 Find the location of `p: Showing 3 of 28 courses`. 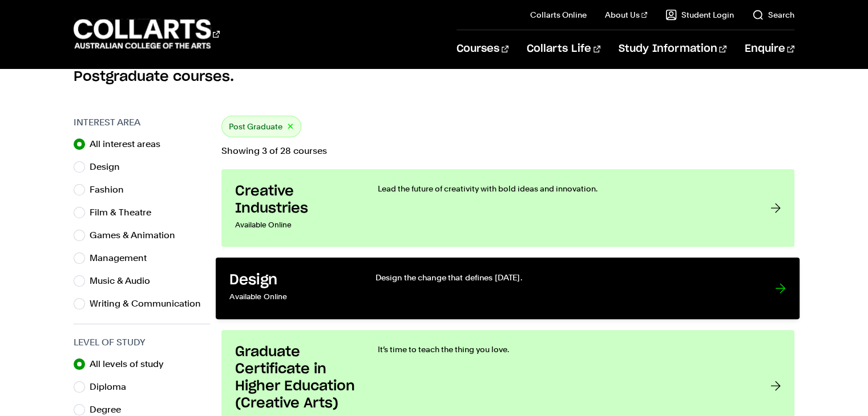

p: Showing 3 of 28 courses is located at coordinates (507, 151).